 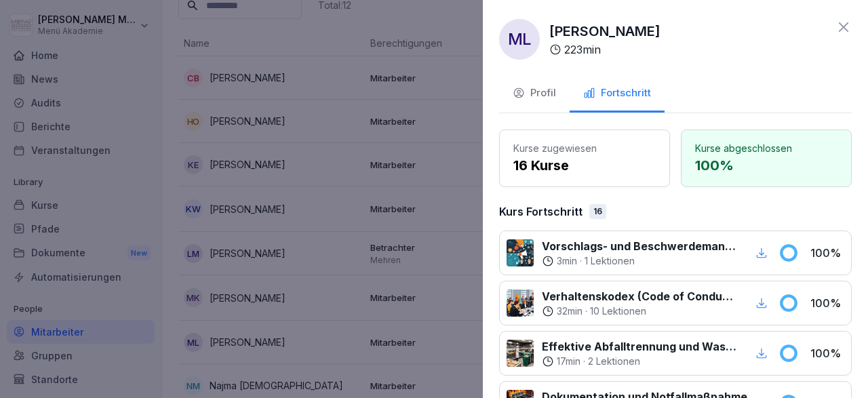 I want to click on p: 223 min, so click(x=582, y=49).